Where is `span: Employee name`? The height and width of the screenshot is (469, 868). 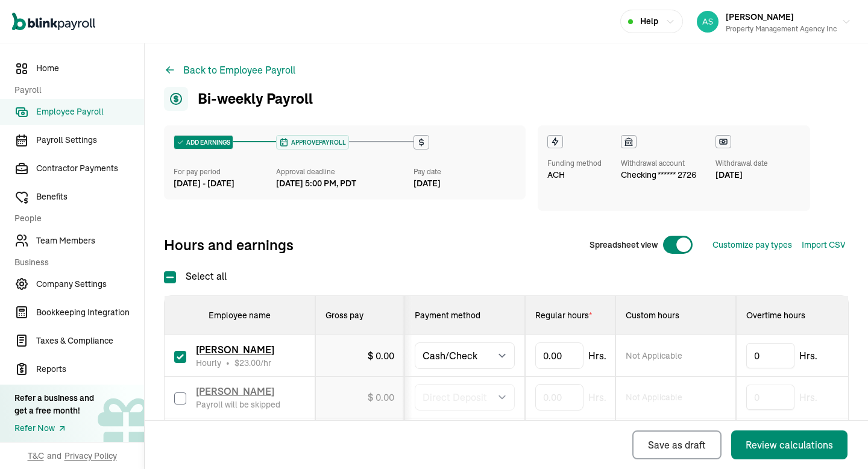
span: Employee name is located at coordinates (240, 315).